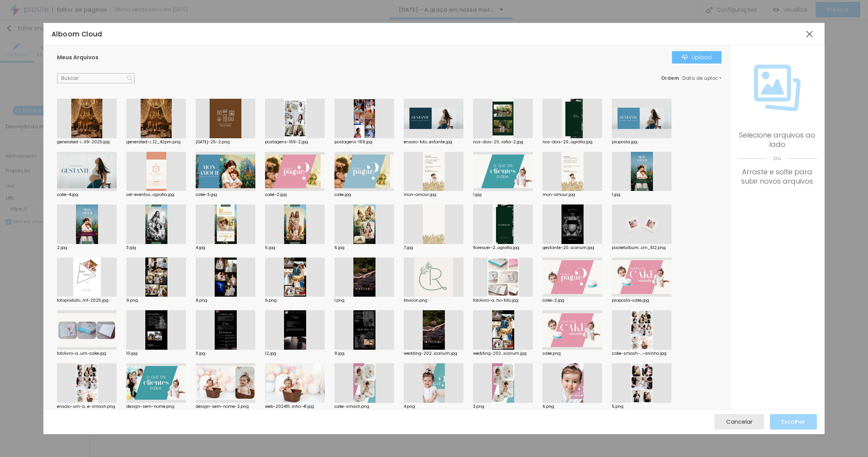  What do you see at coordinates (156, 407) in the screenshot?
I see `div: design-sem-nome.png` at bounding box center [156, 407].